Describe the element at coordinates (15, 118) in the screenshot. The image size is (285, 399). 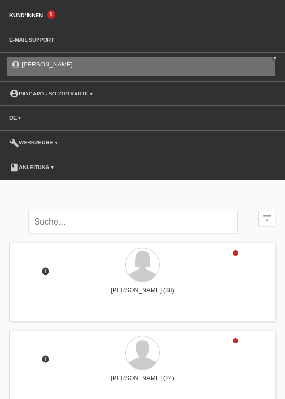
I see `a: DE ▾` at that location.